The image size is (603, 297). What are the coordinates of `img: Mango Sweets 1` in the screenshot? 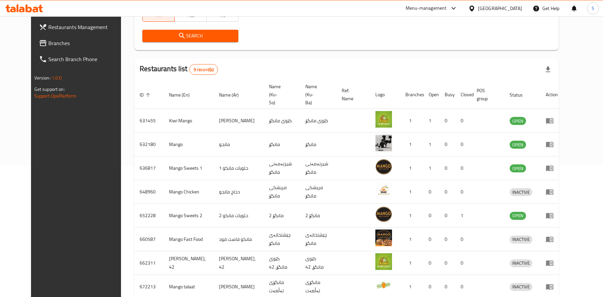 It's located at (384, 166).